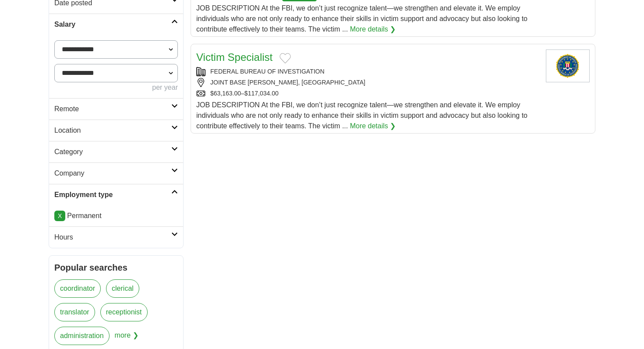  Describe the element at coordinates (81, 335) in the screenshot. I see `a: administration` at that location.